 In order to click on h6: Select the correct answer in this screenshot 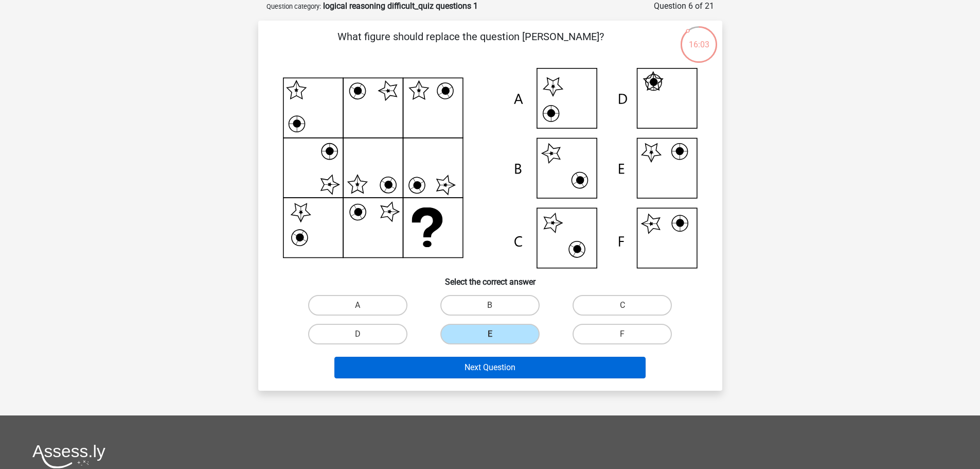, I will do `click(490, 277)`.